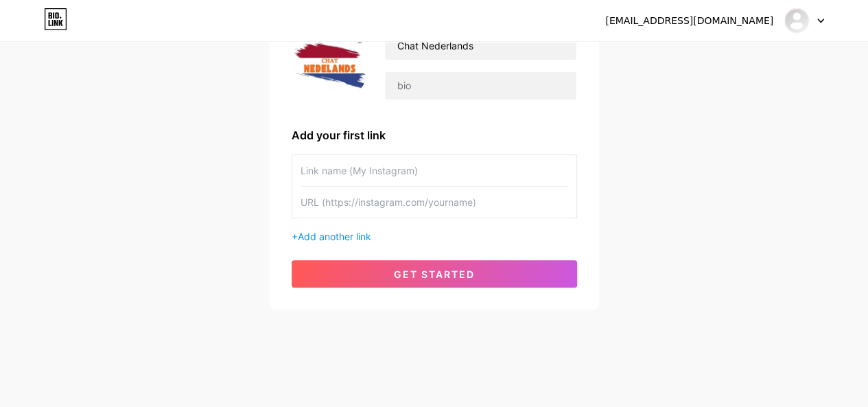 The height and width of the screenshot is (407, 868). What do you see at coordinates (434, 135) in the screenshot?
I see `div: Add your first link` at bounding box center [434, 135].